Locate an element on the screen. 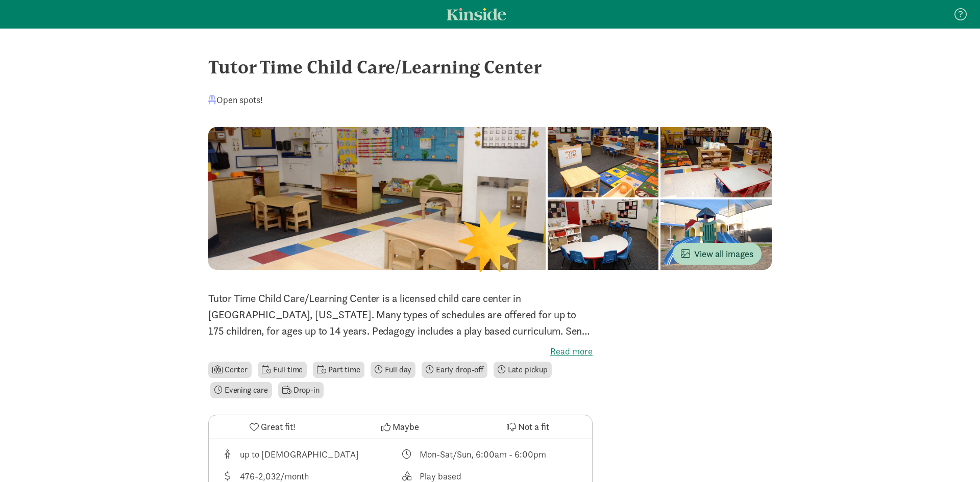 The height and width of the screenshot is (482, 980). li: Evening care is located at coordinates (241, 390).